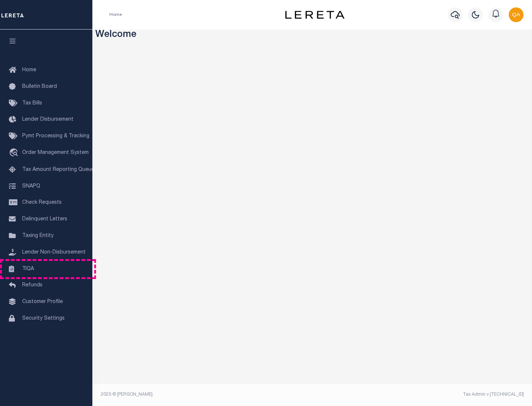 The width and height of the screenshot is (532, 406). Describe the element at coordinates (29, 70) in the screenshot. I see `span: Home` at that location.